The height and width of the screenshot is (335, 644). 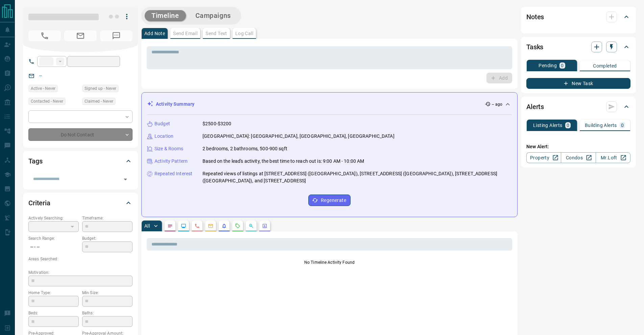 I want to click on a: Mr.Loft, so click(x=613, y=157).